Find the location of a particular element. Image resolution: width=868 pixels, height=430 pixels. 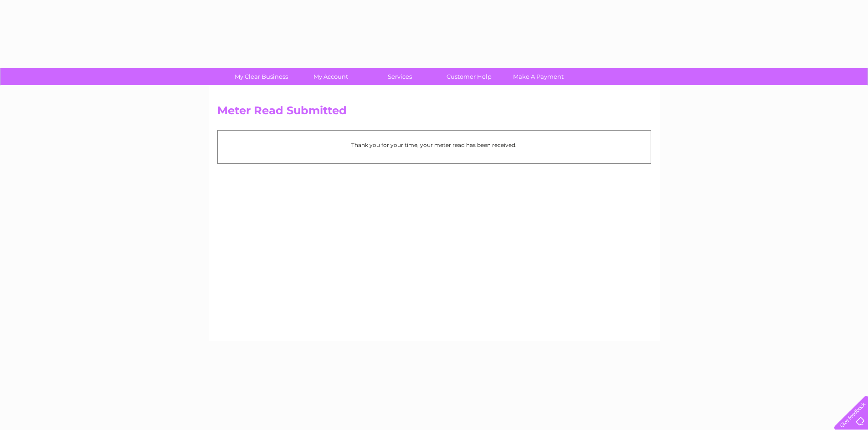

a: My Clear Business is located at coordinates (261, 76).